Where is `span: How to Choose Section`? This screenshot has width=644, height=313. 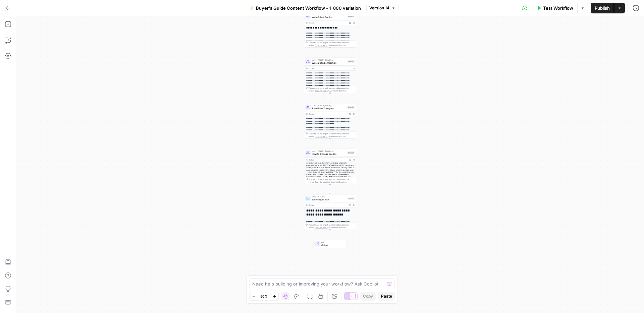
span: How to Choose Section is located at coordinates (329, 154).